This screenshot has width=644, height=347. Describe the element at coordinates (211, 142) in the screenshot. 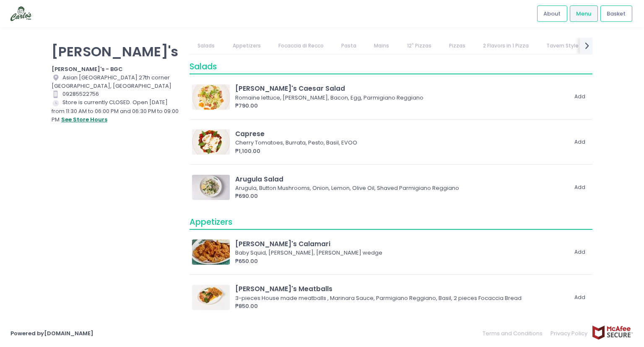

I see `img: Caprese` at that location.